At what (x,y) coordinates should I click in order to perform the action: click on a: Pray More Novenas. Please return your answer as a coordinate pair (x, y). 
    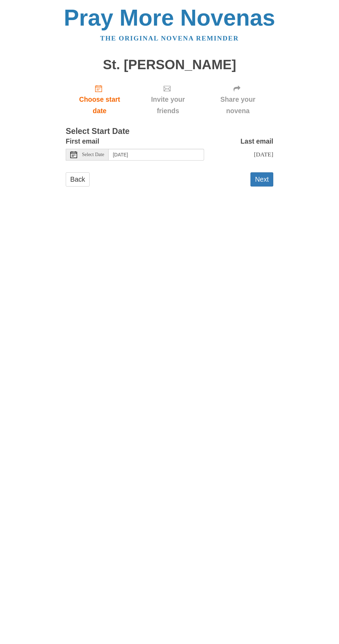
    Looking at the image, I should click on (170, 18).